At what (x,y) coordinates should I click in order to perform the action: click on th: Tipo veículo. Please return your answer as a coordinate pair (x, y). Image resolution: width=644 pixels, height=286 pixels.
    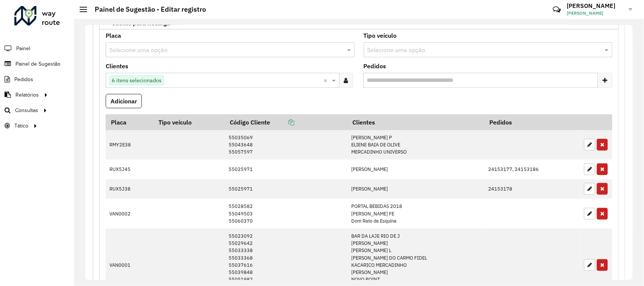
    Looking at the image, I should click on (189, 122).